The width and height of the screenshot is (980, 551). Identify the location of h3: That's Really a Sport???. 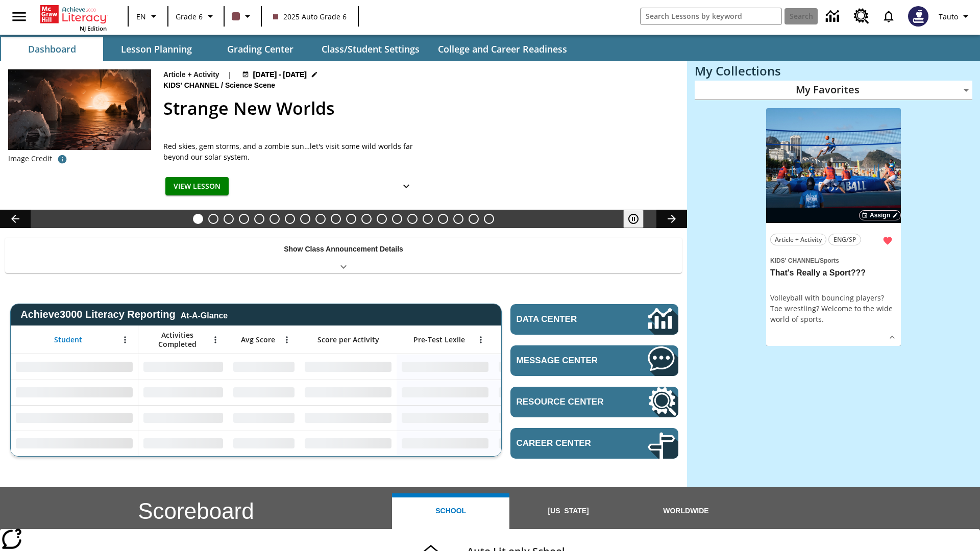
(833, 273).